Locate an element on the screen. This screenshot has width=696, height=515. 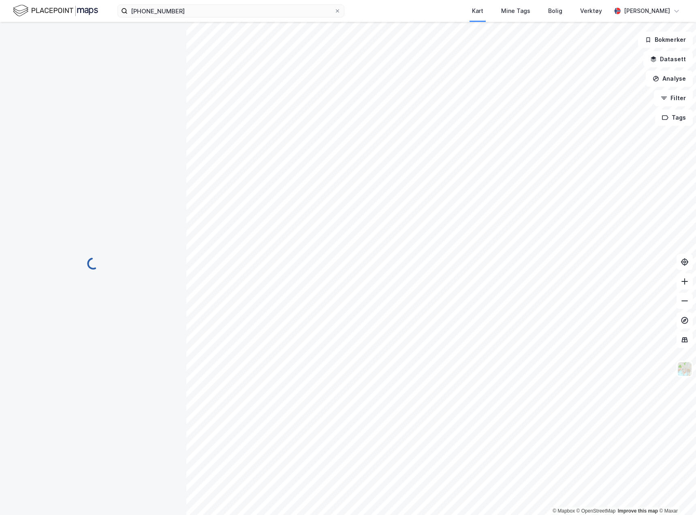
div: Mine Tags is located at coordinates (516, 11).